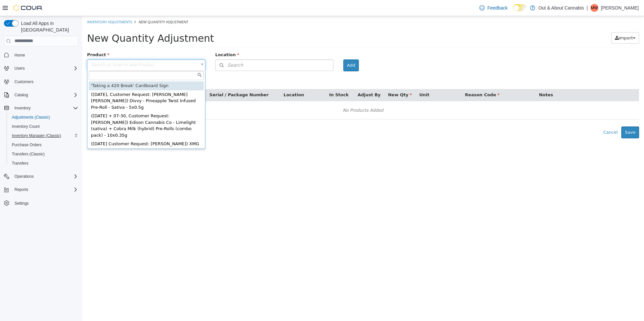 Image resolution: width=644 pixels, height=321 pixels. What do you see at coordinates (41, 136) in the screenshot?
I see `nav: Complex example` at bounding box center [41, 136].